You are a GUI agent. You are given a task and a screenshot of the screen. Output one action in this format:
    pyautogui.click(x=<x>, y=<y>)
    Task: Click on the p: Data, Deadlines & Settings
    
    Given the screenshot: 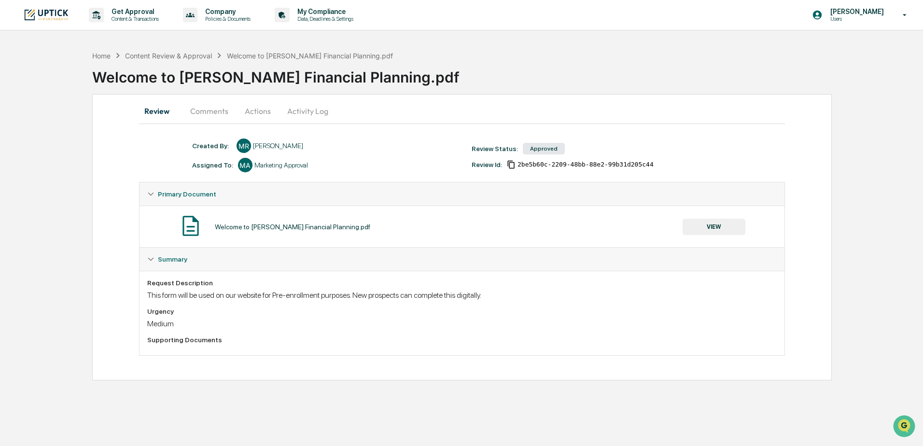 What is the action you would take?
    pyautogui.click(x=324, y=19)
    